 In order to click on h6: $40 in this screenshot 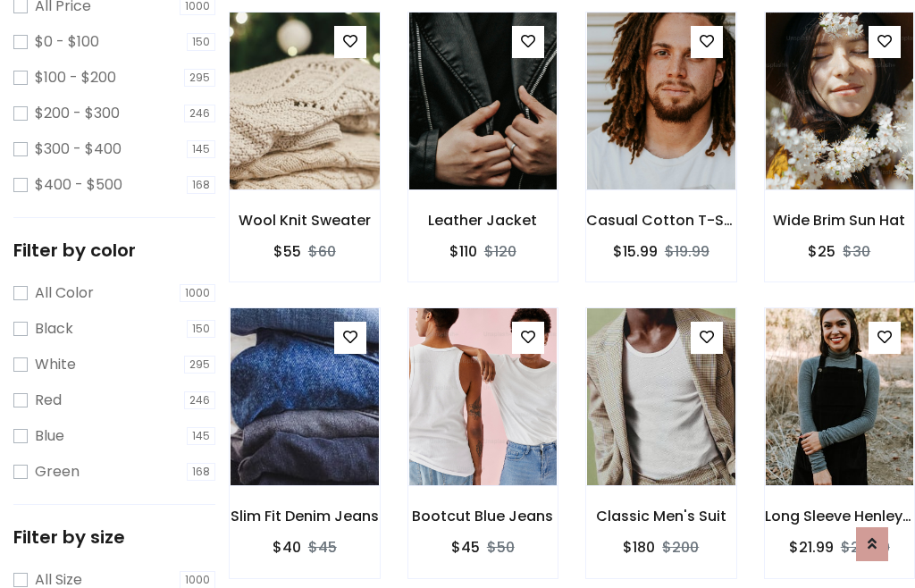, I will do `click(286, 547)`.